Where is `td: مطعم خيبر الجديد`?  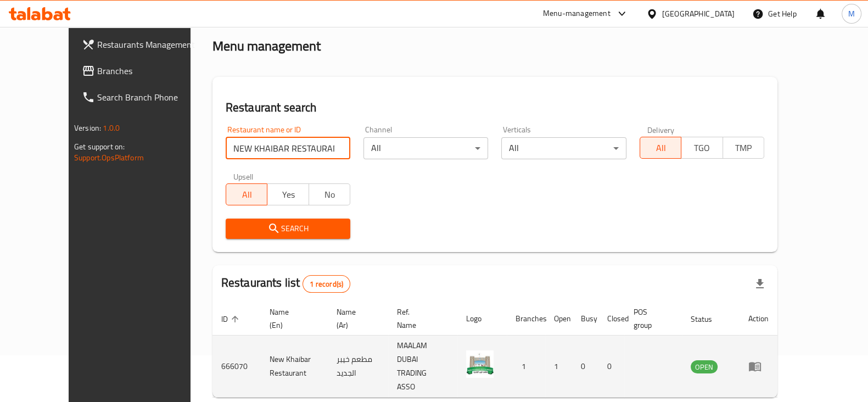 td: مطعم خيبر الجديد is located at coordinates (358, 366).